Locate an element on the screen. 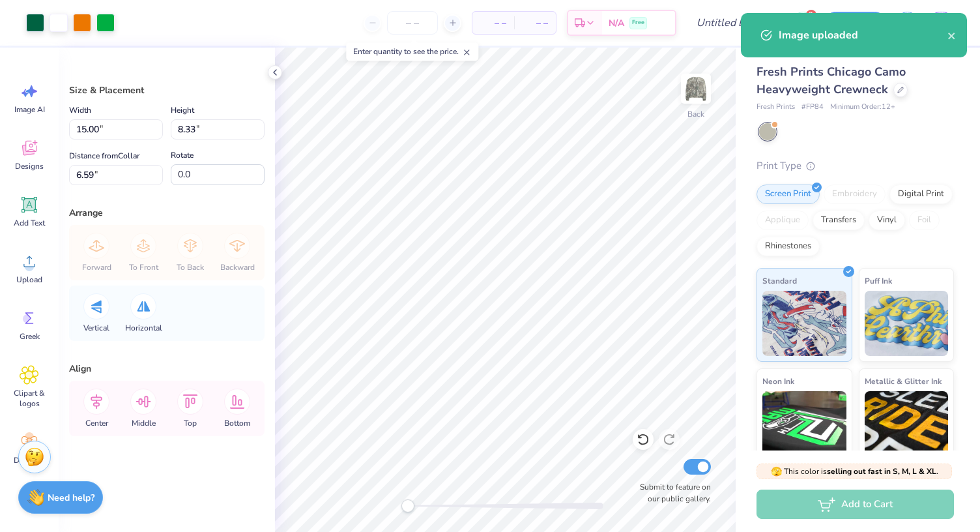  div: Size & Placement is located at coordinates (166, 90).